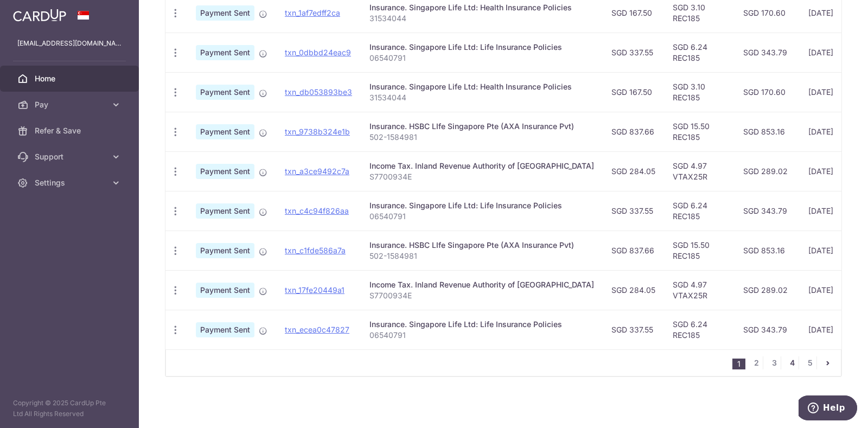 This screenshot has width=868, height=428. Describe the element at coordinates (70, 79) in the screenshot. I see `span: Home` at that location.